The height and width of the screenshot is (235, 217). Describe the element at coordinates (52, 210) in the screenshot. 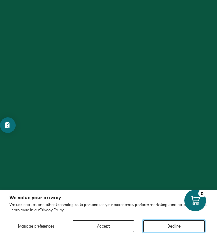

I see `a: Privacy Policy.` at that location.